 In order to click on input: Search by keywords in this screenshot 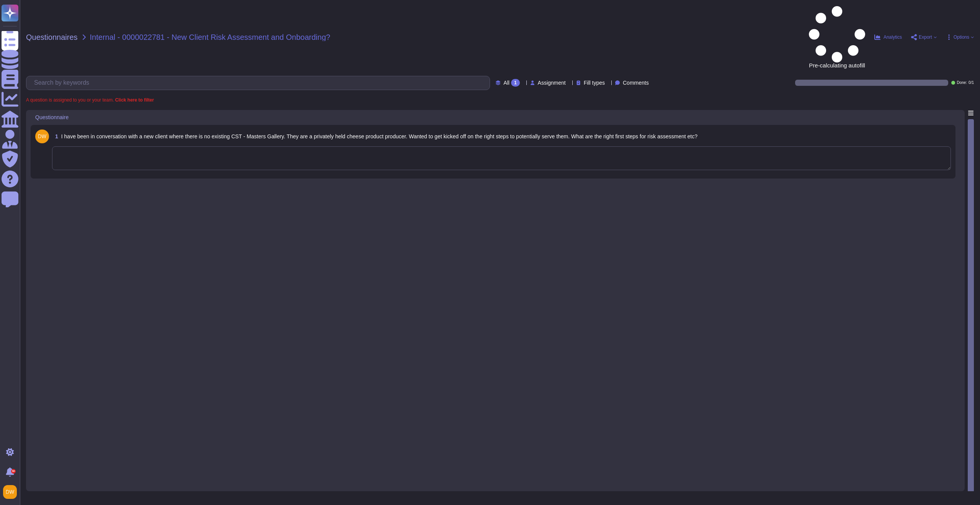, I will do `click(260, 83)`.